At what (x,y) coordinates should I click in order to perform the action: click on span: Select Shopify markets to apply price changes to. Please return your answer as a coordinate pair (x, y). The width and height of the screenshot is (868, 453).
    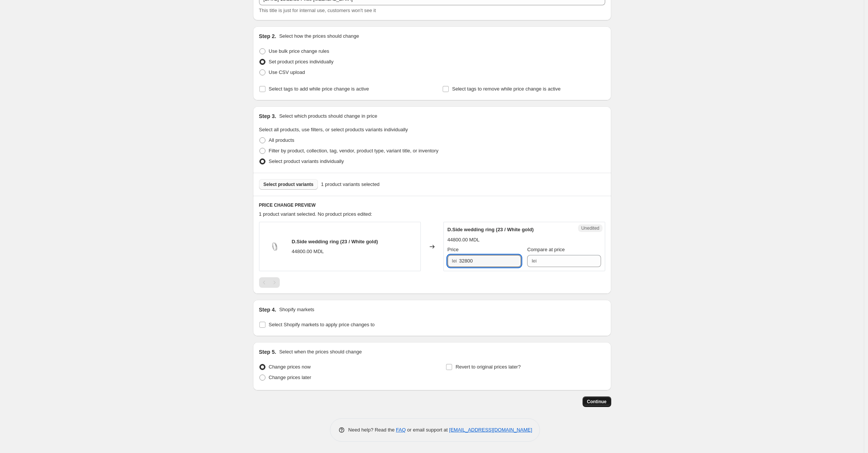
    Looking at the image, I should click on (322, 325).